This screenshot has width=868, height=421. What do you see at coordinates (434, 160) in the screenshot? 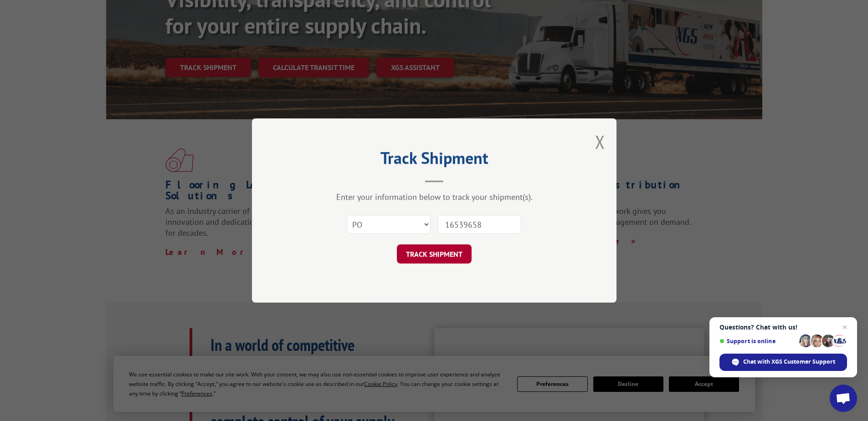
I see `h2: Track Shipment` at bounding box center [434, 160].